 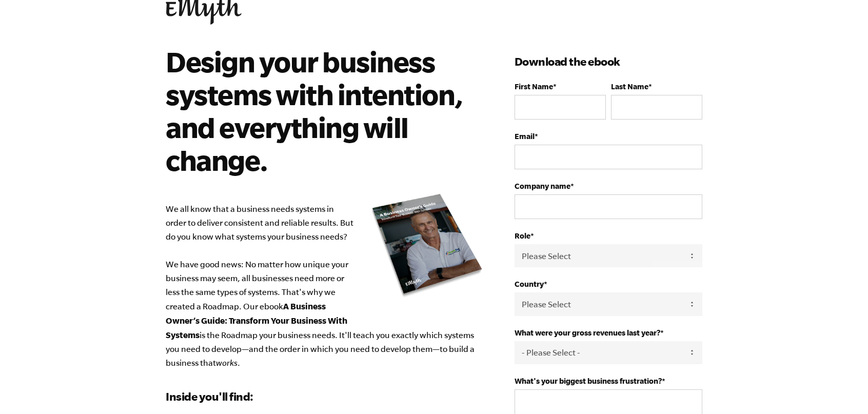 I want to click on span: Country, so click(x=529, y=283).